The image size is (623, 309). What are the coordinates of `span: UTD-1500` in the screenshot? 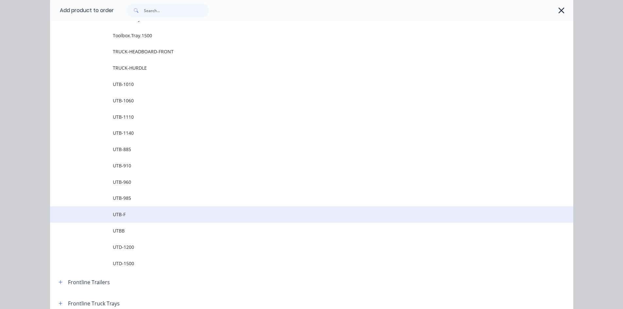 It's located at (297, 263).